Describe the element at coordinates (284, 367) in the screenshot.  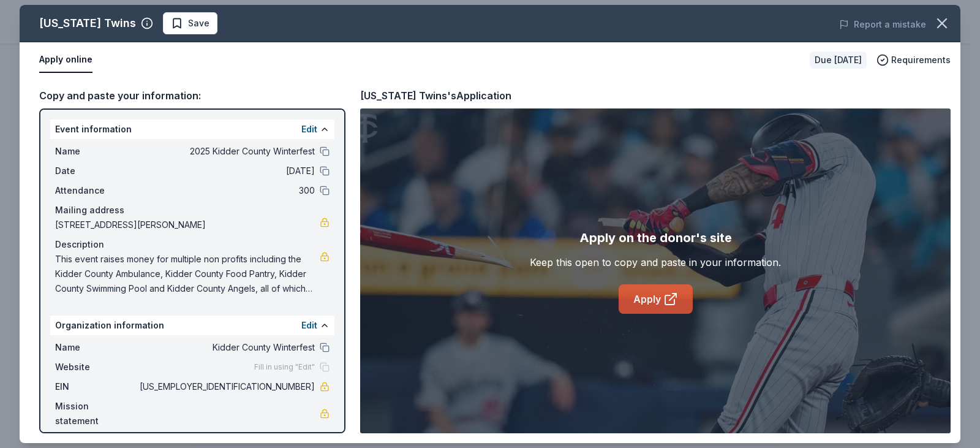
I see `span: Fill in using "Edit"` at that location.